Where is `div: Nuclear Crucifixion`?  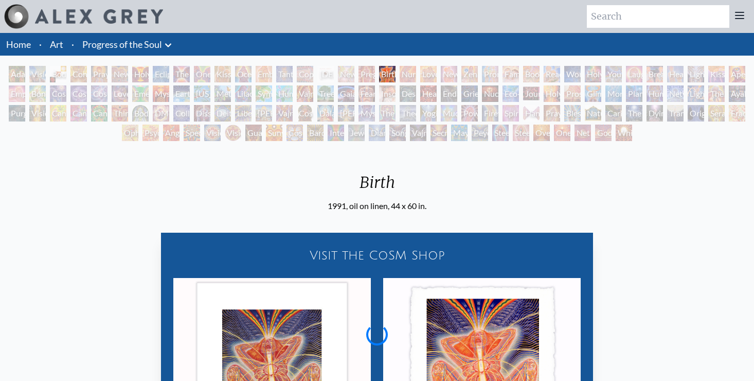
div: Nuclear Crucifixion is located at coordinates (490, 94).